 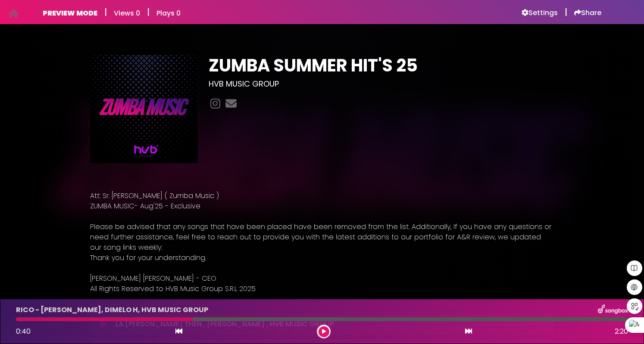 What do you see at coordinates (23, 331) in the screenshot?
I see `span: 0:40` at bounding box center [23, 331].